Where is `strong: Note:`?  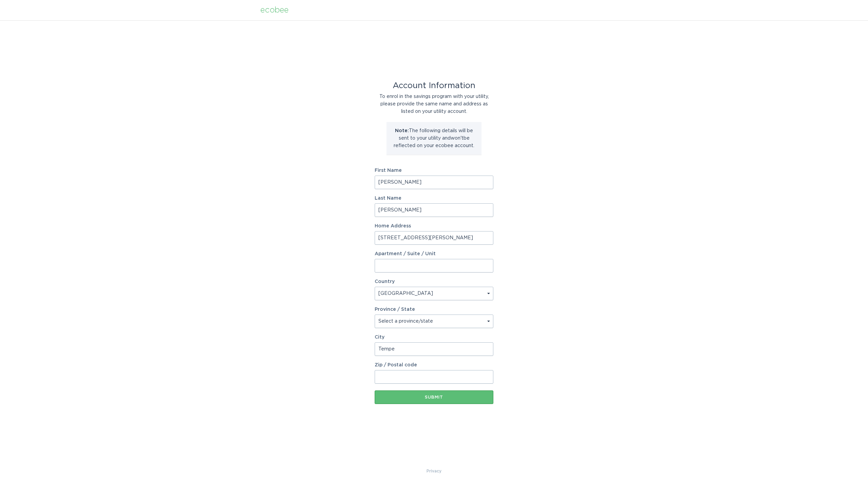 strong: Note: is located at coordinates (402, 131).